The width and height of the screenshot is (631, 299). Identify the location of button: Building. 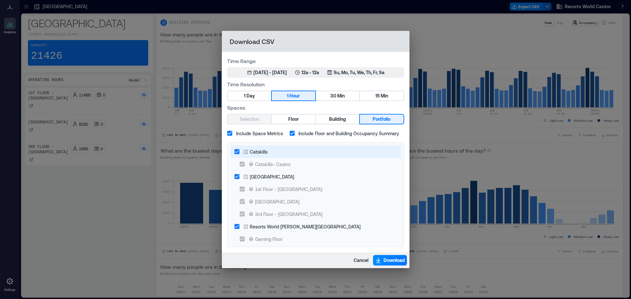
(337, 119).